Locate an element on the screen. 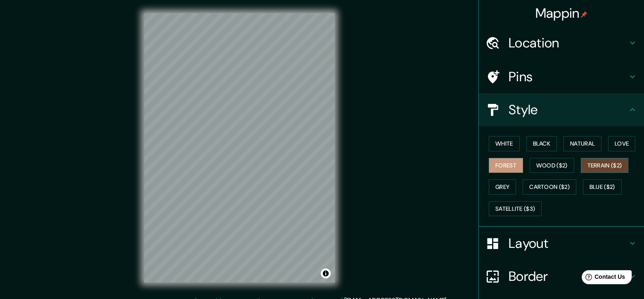  div: Location is located at coordinates (562, 43).